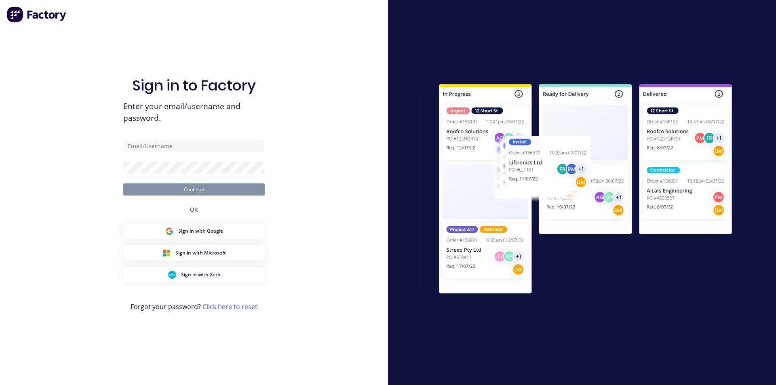 The image size is (776, 385). What do you see at coordinates (194, 275) in the screenshot?
I see `button: Xero Sign inSign in with Xero` at bounding box center [194, 275].